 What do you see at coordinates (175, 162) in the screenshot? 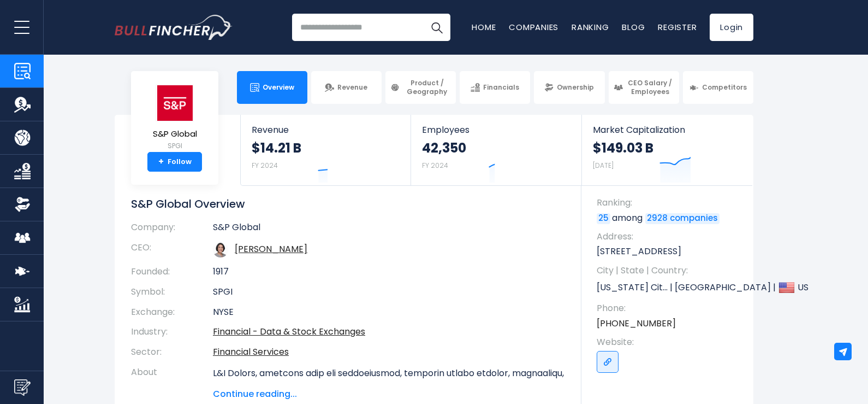
I see `a: +Follow` at bounding box center [175, 162].